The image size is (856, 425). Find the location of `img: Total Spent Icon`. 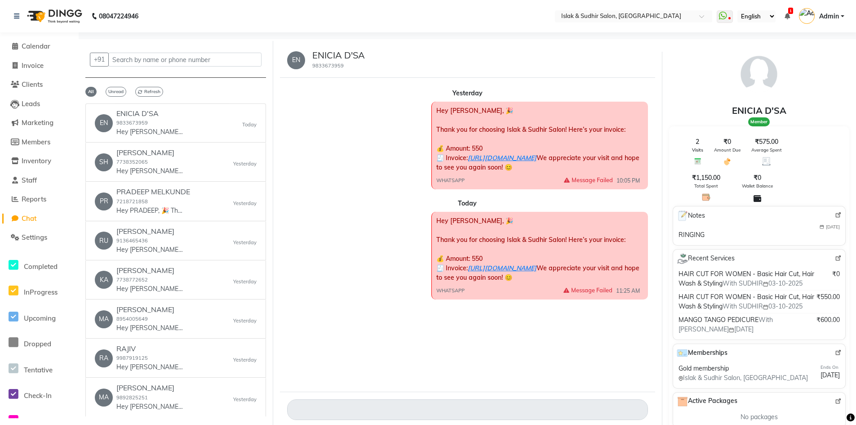

img: Total Spent Icon is located at coordinates (706, 197).